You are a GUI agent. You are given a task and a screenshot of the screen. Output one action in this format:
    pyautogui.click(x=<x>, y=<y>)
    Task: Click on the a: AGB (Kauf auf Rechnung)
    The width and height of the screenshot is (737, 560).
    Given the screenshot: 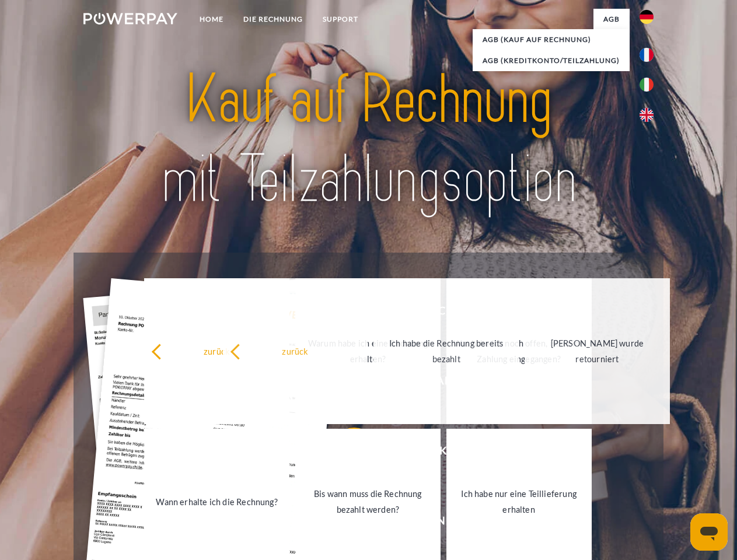 What is the action you would take?
    pyautogui.click(x=551, y=40)
    